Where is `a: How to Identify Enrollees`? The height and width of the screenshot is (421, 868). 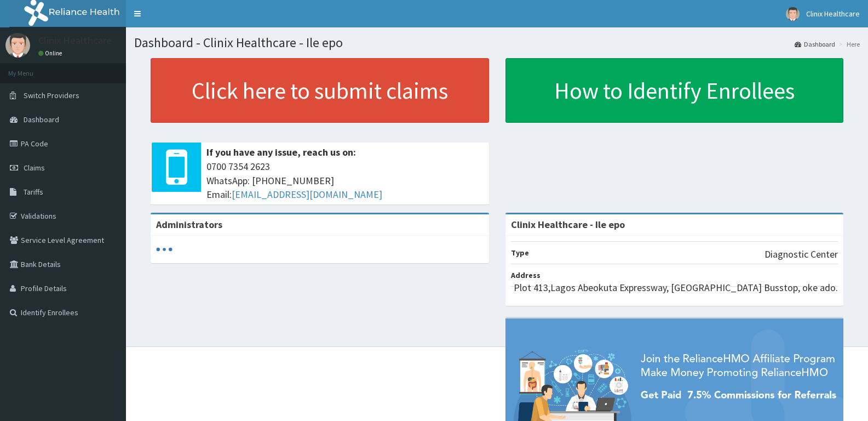
a: How to Identify Enrollees is located at coordinates (675, 90).